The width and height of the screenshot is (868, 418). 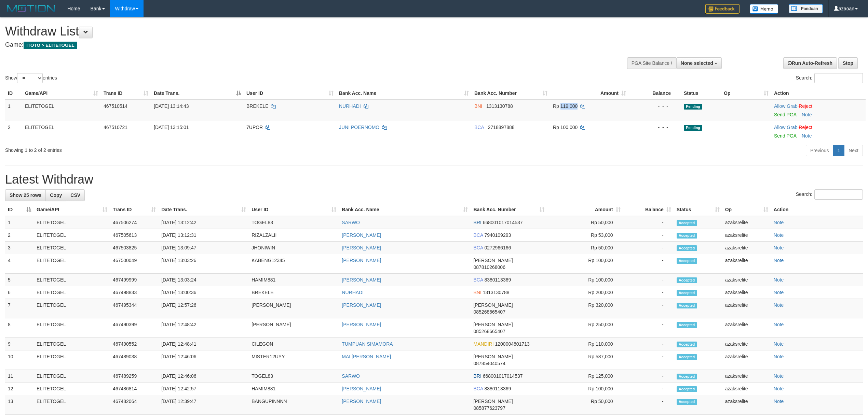 What do you see at coordinates (489, 408) in the screenshot?
I see `span: Copy 085877623797 to clipboard` at bounding box center [489, 408].